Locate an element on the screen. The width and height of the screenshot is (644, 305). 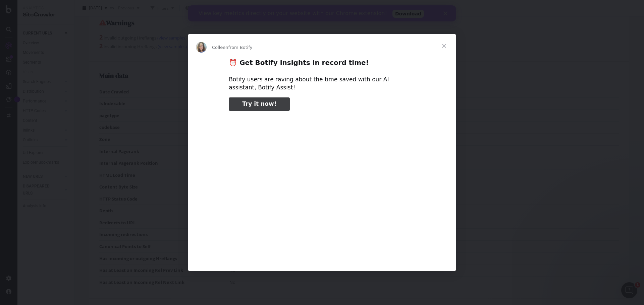
div: View key metrics directly on your website with our Chrome extension! is located at coordinates (105, 8).